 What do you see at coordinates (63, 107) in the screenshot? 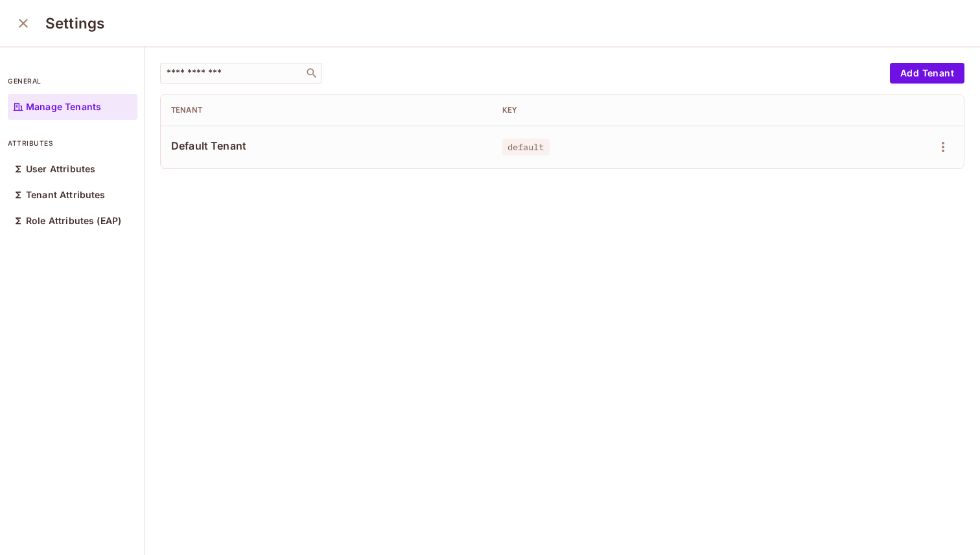
I see `p: Manage Tenants` at bounding box center [63, 107].